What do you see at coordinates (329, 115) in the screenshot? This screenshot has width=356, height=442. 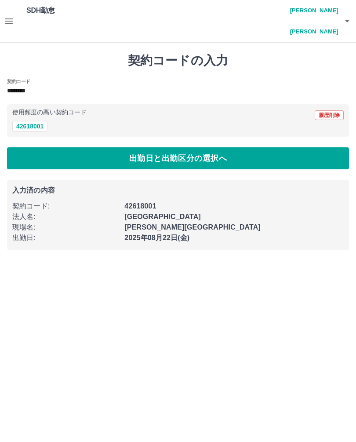 I see `button: 履歴削除` at bounding box center [329, 115].